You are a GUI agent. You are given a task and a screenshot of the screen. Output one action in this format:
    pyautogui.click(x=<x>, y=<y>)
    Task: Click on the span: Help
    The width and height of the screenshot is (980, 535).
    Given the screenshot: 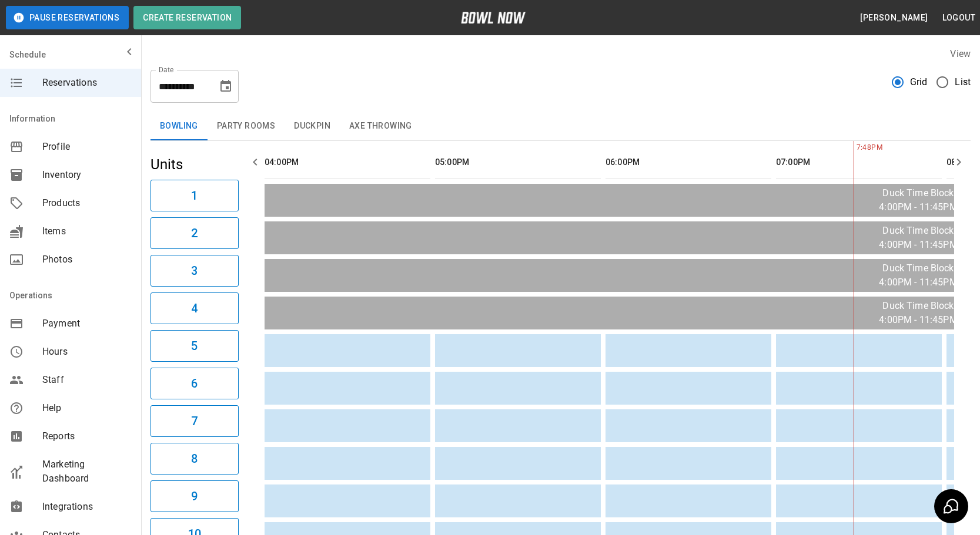 What is the action you would take?
    pyautogui.click(x=87, y=408)
    